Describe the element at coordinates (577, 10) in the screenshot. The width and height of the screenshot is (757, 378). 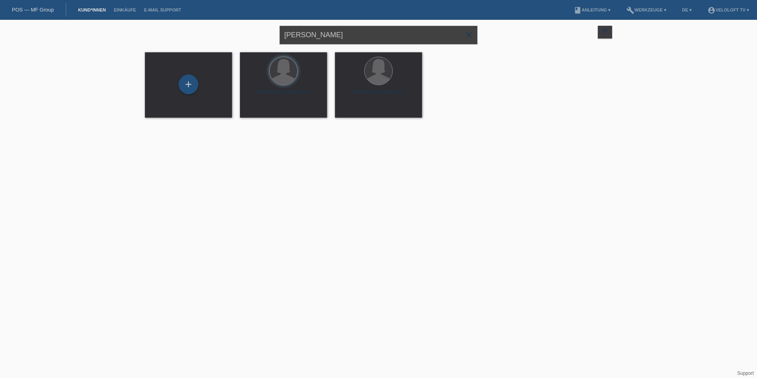
I see `i: book` at that location.